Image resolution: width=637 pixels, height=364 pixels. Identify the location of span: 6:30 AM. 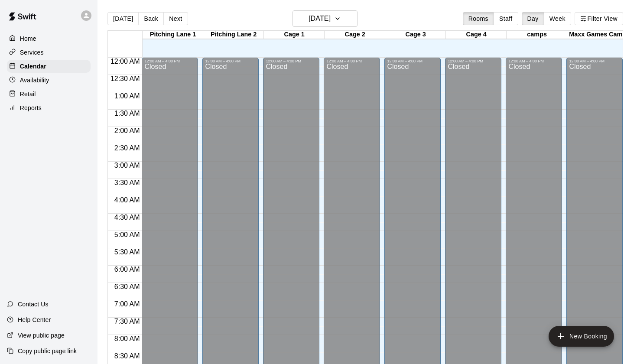
(127, 286).